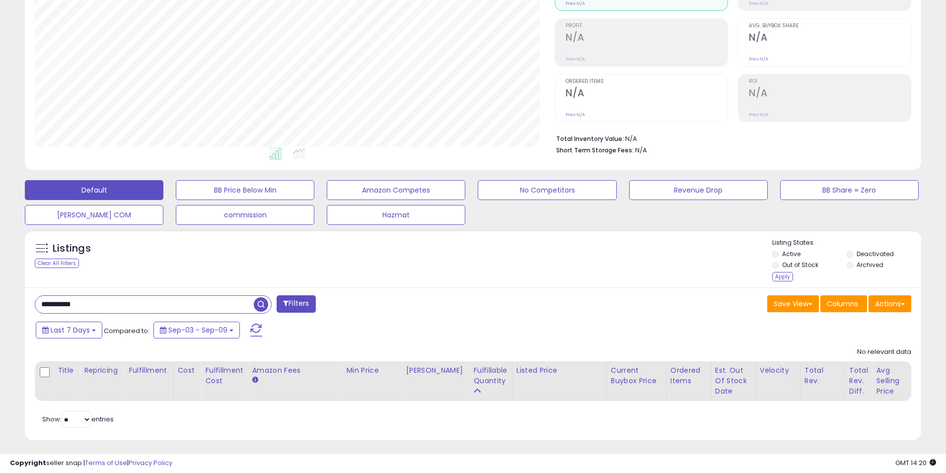 This screenshot has height=473, width=946. What do you see at coordinates (148, 370) in the screenshot?
I see `div: Fulfillment` at bounding box center [148, 370].